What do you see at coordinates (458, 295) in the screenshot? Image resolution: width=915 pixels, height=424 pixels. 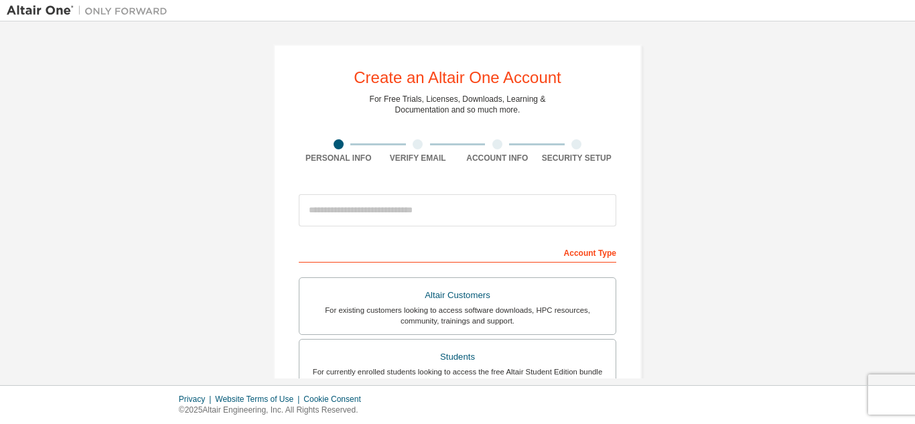 I see `div: Altair Customers` at bounding box center [458, 295].